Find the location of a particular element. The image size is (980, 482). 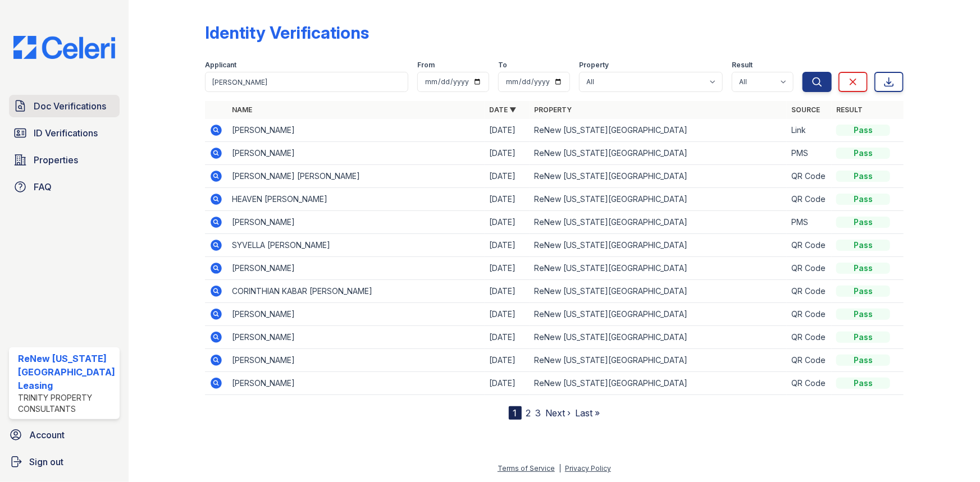

a: Next › is located at coordinates (559, 414).